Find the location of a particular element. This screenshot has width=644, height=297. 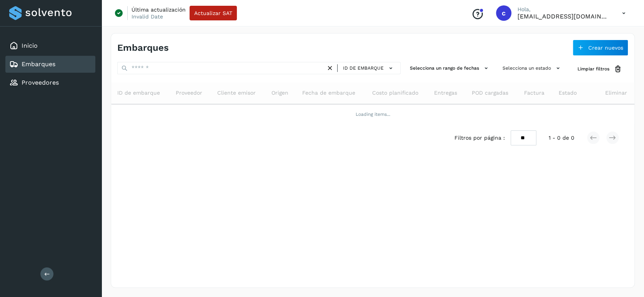

span: Proveedor is located at coordinates (189, 93).